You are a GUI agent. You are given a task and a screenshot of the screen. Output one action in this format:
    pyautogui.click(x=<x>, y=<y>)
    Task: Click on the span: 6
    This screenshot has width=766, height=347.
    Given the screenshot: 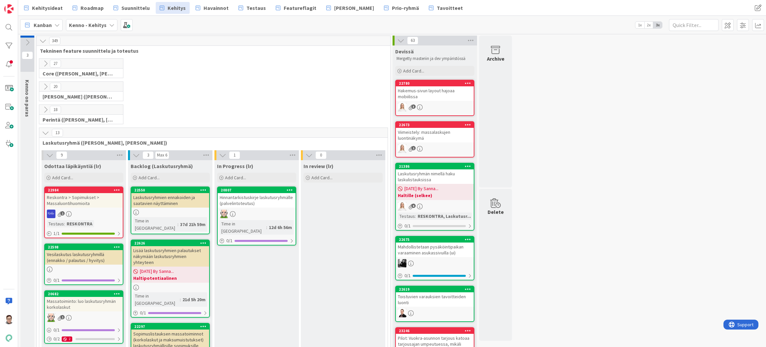 What is the action you would take?
    pyautogui.click(x=413, y=206)
    